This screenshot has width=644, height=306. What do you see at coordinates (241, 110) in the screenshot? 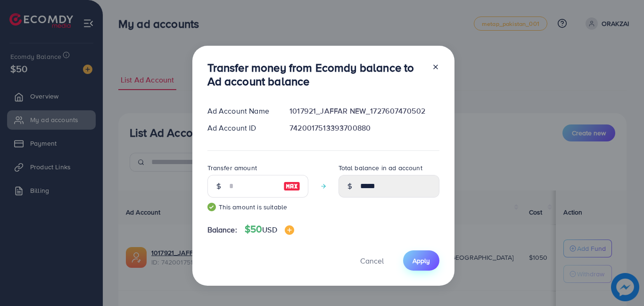
I see `div: Ad Account Name` at bounding box center [241, 110].